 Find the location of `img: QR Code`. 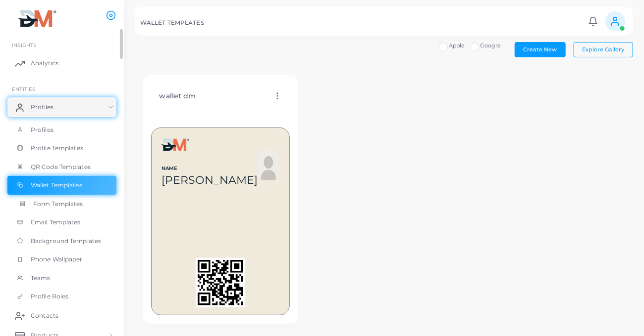

img: QR Code is located at coordinates (221, 283).